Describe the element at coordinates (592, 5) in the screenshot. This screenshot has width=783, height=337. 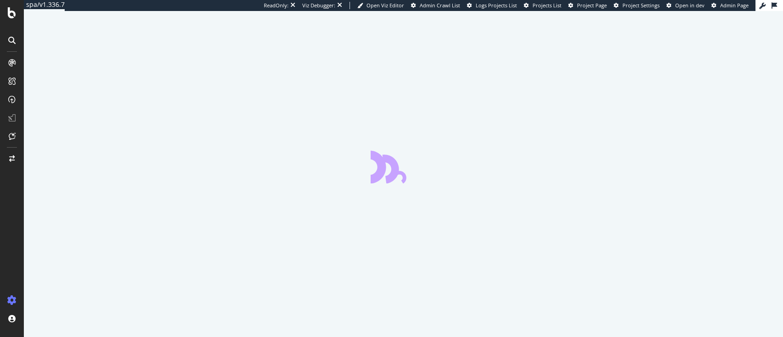
I see `span: Project Page` at that location.